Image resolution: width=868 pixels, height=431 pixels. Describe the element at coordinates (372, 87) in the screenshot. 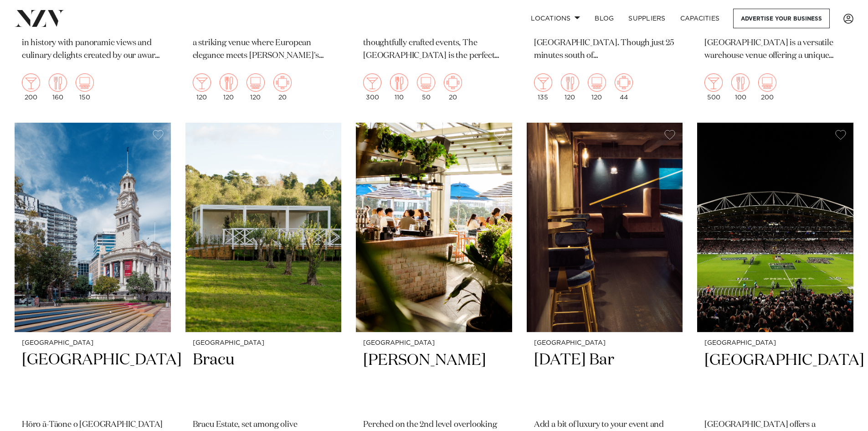

I see `div: 300` at that location.